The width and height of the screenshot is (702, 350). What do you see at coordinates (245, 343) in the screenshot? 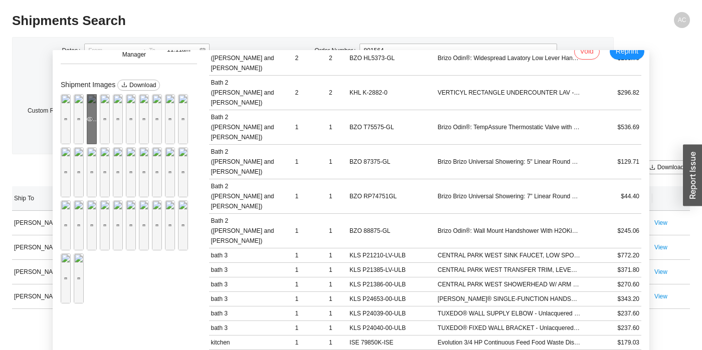
I see `td: kitchen` at bounding box center [245, 343].